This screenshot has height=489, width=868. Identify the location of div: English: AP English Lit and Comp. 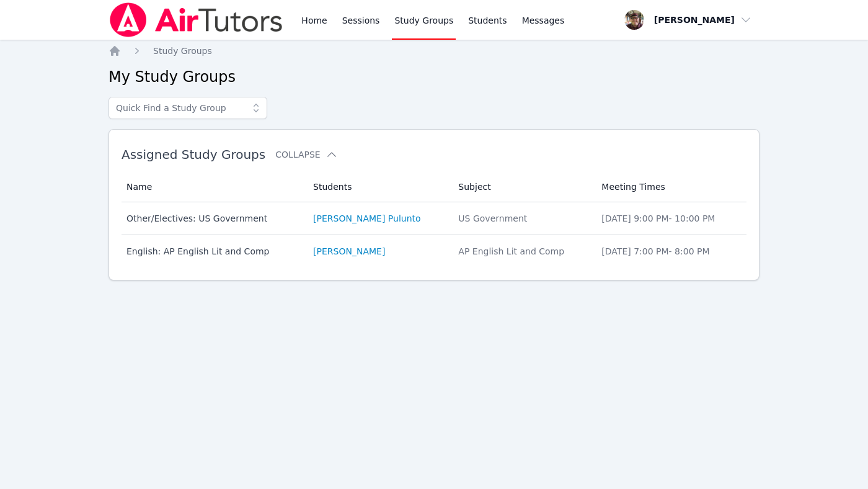
(212, 251).